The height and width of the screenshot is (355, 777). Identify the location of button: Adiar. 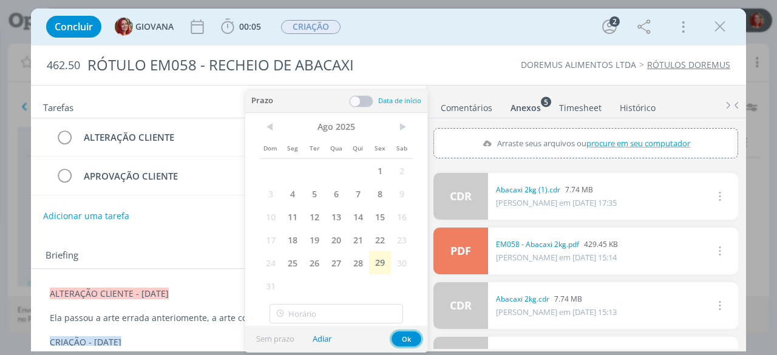
(322, 339).